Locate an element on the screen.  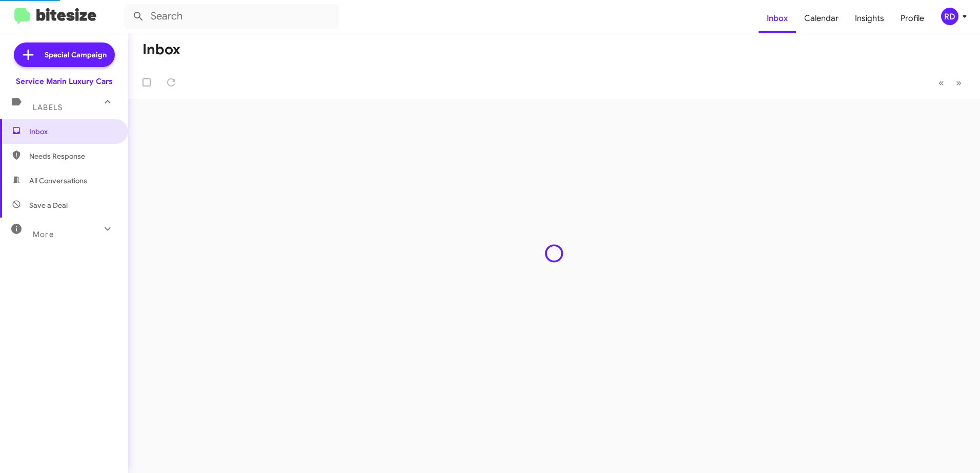
span: More is located at coordinates (43, 234).